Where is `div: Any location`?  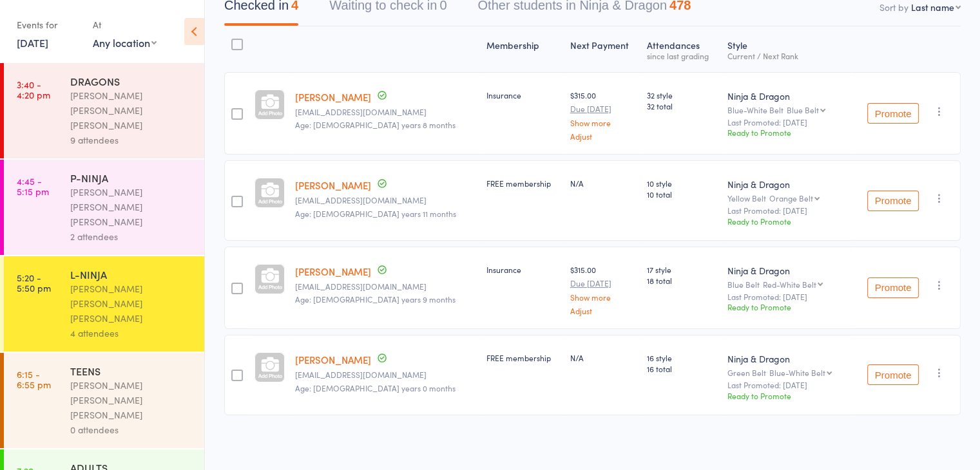
div: Any location is located at coordinates (124, 42).